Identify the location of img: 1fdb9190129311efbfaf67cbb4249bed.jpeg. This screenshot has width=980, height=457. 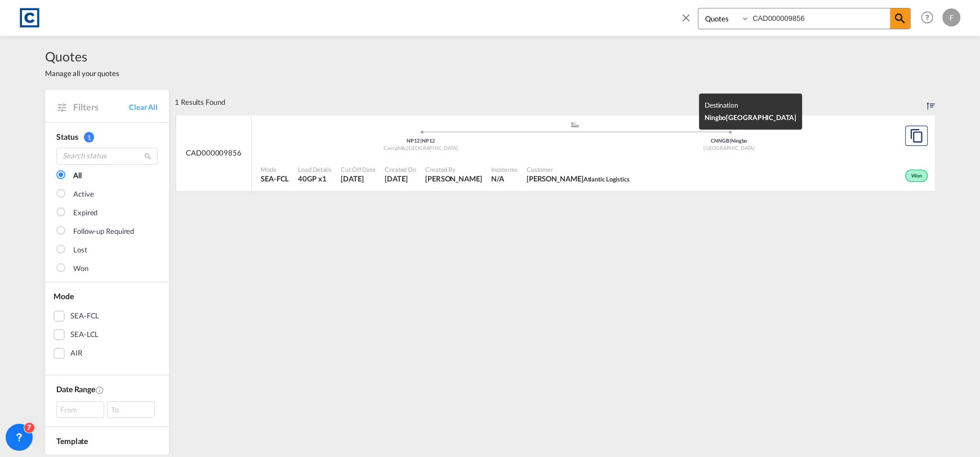
(29, 17).